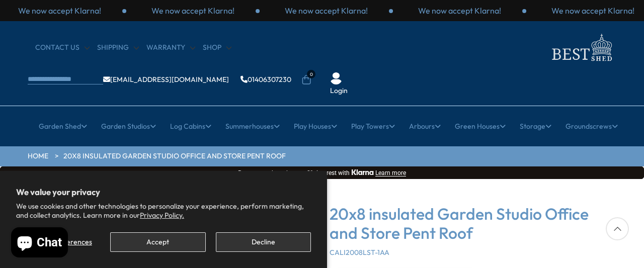 The width and height of the screenshot is (644, 268). I want to click on a: Garden Shed, so click(63, 126).